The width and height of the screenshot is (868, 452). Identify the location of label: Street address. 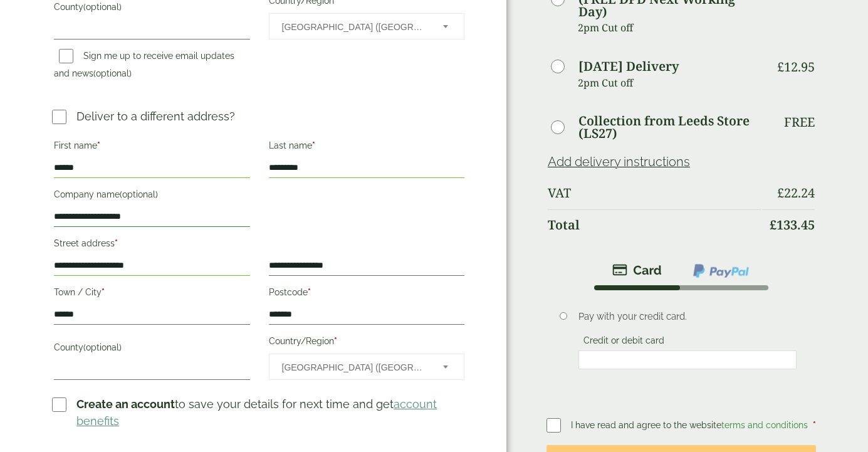
(152, 245).